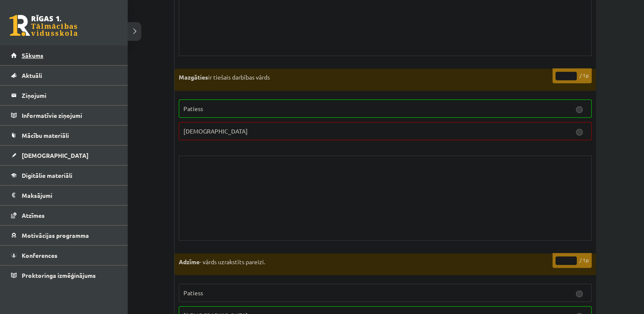 This screenshot has height=314, width=644. I want to click on a: Maksājumi, so click(64, 196).